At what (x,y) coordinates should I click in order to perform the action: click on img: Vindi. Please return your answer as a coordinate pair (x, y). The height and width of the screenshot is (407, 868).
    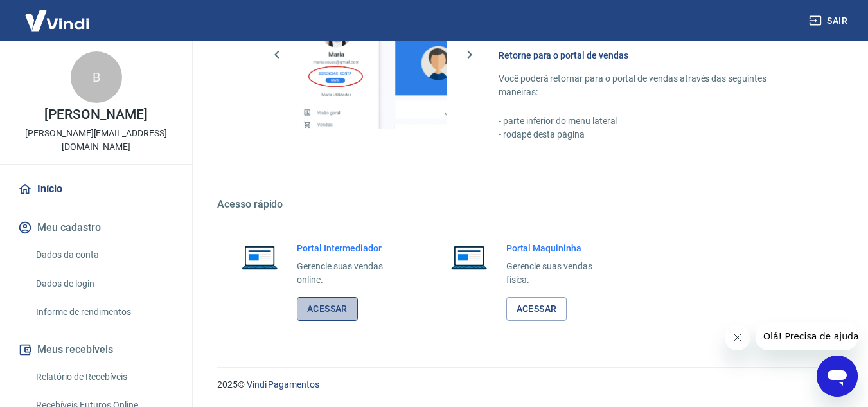
    Looking at the image, I should click on (57, 20).